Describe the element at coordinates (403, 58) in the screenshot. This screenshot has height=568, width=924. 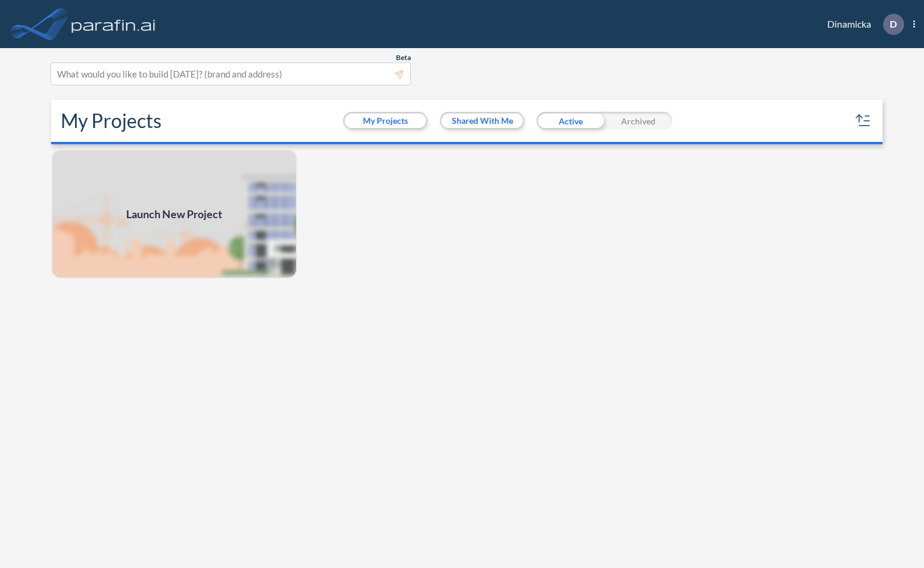
I see `span: Beta` at that location.